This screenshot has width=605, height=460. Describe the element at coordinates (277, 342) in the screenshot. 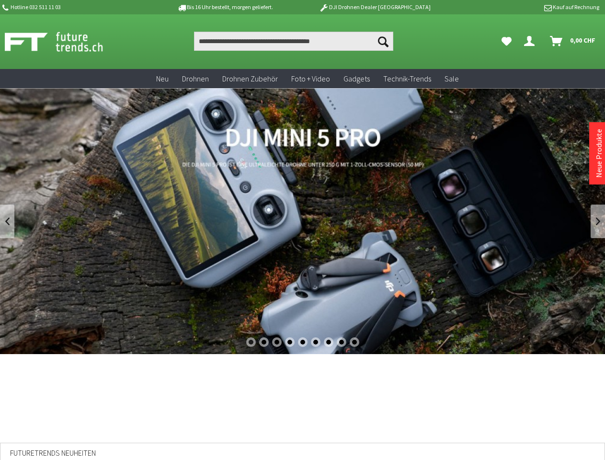

I see `div: 3` at that location.